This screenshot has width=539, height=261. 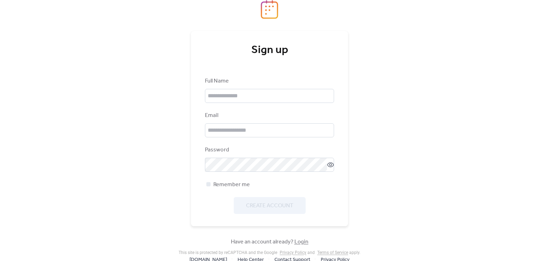 I want to click on div: Sign up, so click(x=270, y=50).